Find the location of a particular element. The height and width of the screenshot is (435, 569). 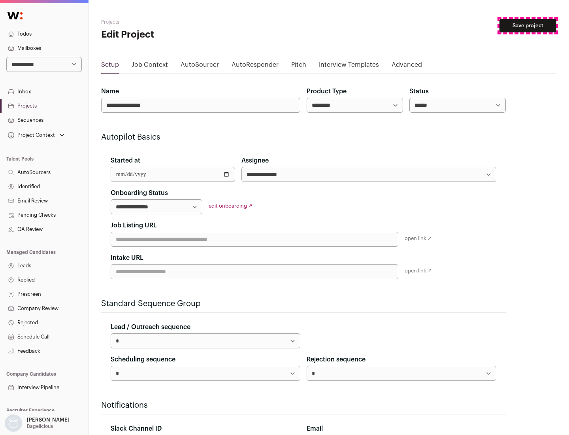

a: AutoResponder is located at coordinates (255, 66).